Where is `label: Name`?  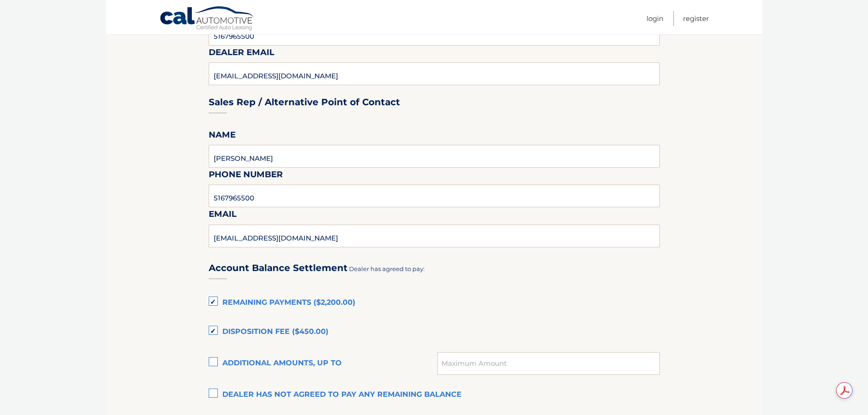
label: Name is located at coordinates (222, 136).